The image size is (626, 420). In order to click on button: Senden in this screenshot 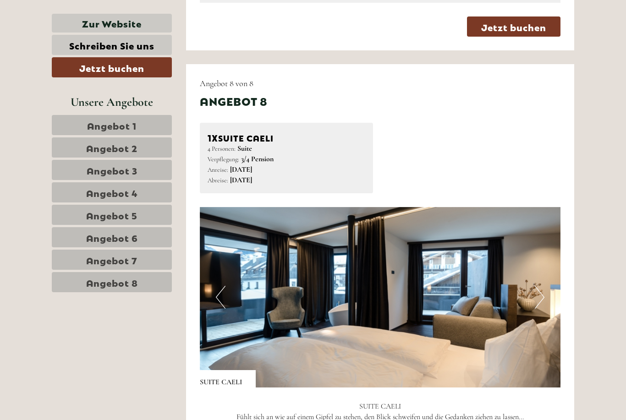, I will do `click(329, 247)`.